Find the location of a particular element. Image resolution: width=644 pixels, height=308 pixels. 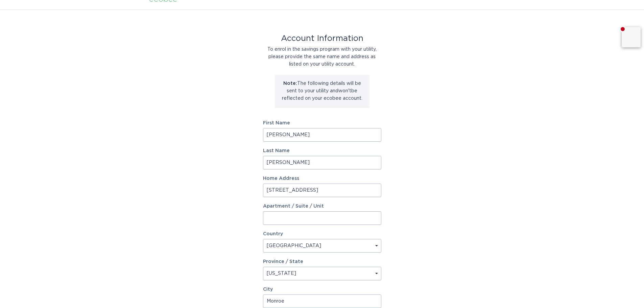

div: Account Information is located at coordinates (322, 38).